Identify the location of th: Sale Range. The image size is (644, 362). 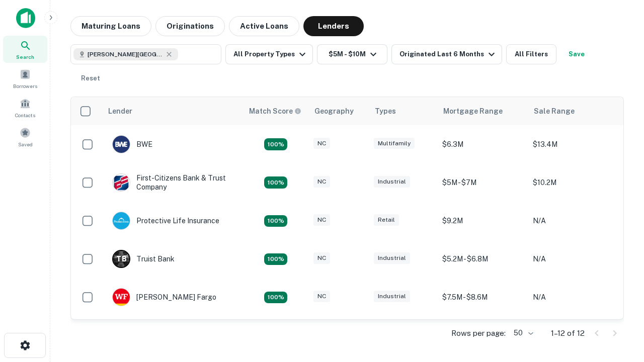
(573, 111).